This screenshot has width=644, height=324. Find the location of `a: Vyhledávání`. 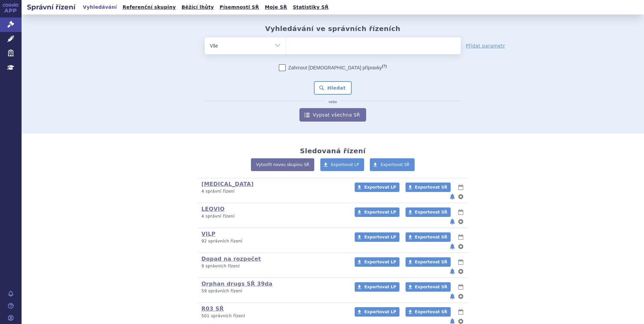

a: Vyhledávání is located at coordinates (100, 7).